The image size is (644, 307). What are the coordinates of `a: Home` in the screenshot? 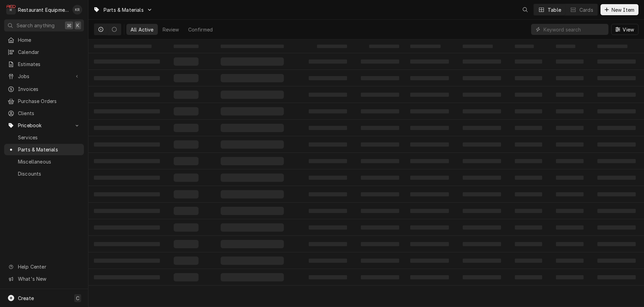 It's located at (44, 40).